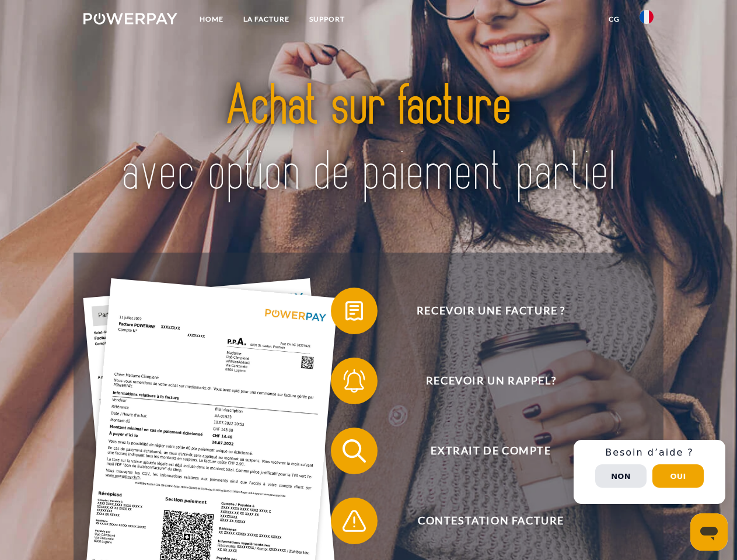 This screenshot has height=560, width=737. What do you see at coordinates (491, 521) in the screenshot?
I see `span: Contestation Facture` at bounding box center [491, 521].